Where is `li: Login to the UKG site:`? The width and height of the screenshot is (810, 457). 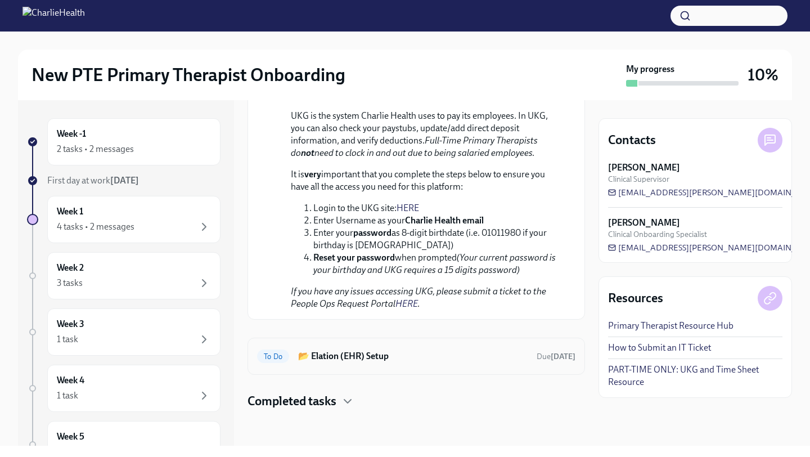 li: Login to the UKG site: is located at coordinates (436, 208).